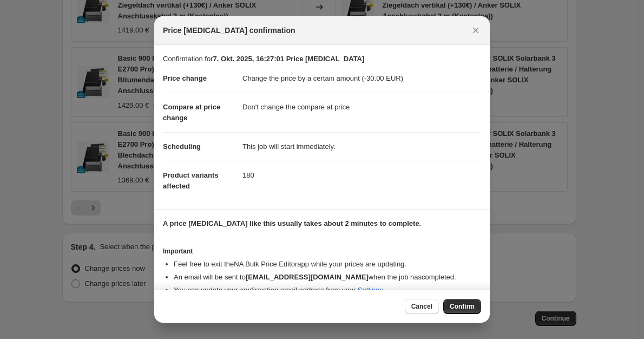 The image size is (644, 339). Describe the element at coordinates (362, 146) in the screenshot. I see `dd: This job will start immediately.` at that location.